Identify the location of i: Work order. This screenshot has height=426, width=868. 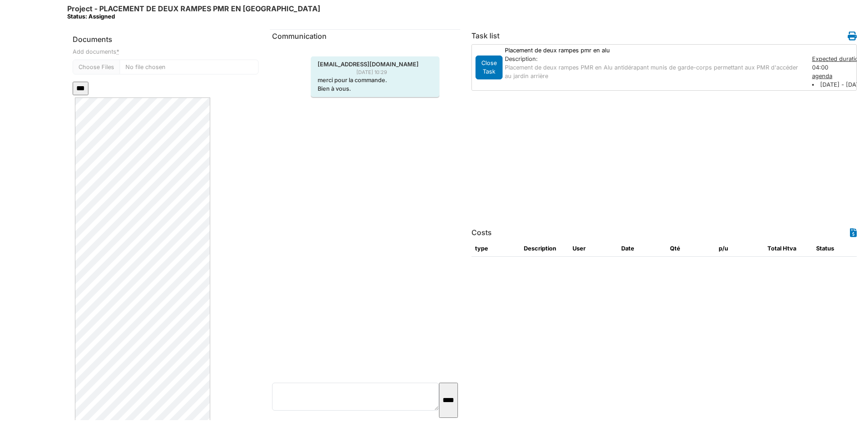
(853, 36).